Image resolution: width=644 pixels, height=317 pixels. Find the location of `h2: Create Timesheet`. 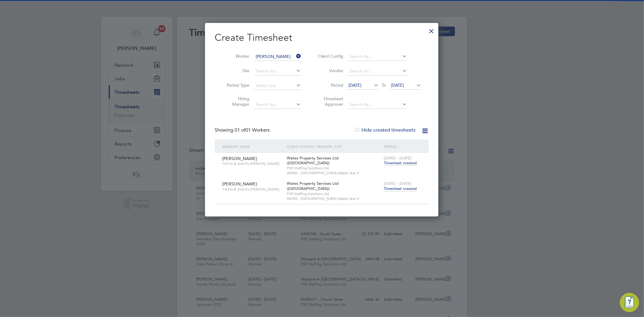

h2: Create Timesheet is located at coordinates (321, 38).